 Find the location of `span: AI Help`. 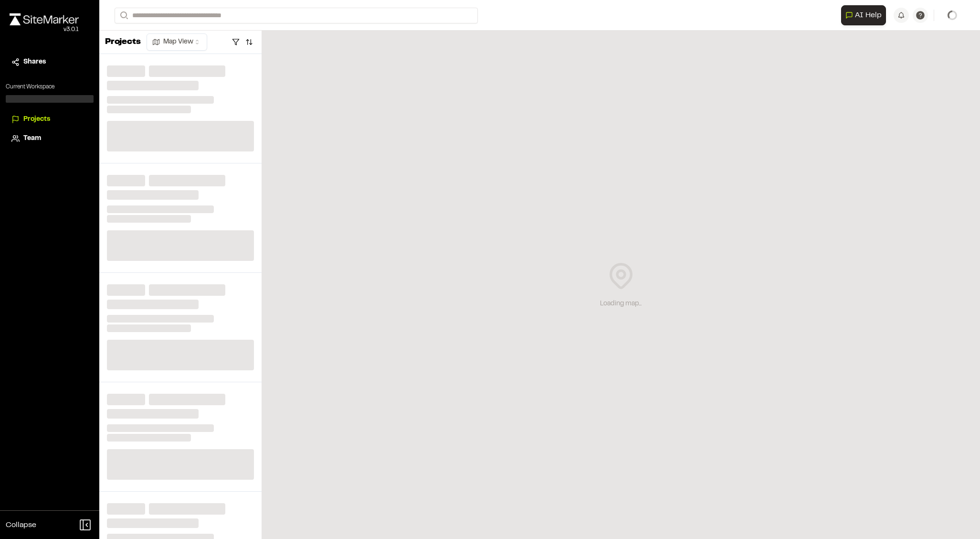

span: AI Help is located at coordinates (869, 15).